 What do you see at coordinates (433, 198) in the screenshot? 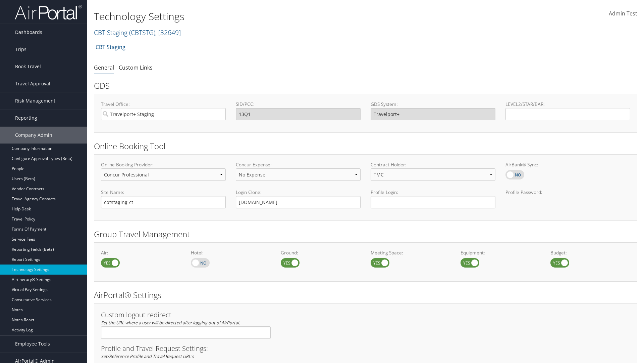
I see `label: Profile Login:` at bounding box center [433, 198].